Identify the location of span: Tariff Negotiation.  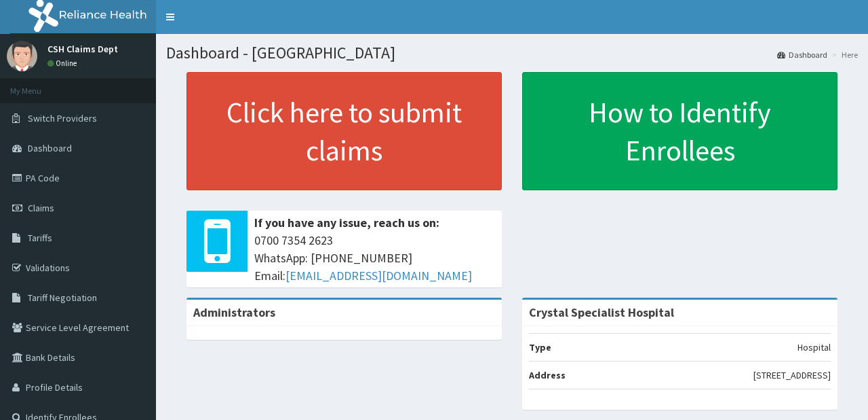
(63, 298).